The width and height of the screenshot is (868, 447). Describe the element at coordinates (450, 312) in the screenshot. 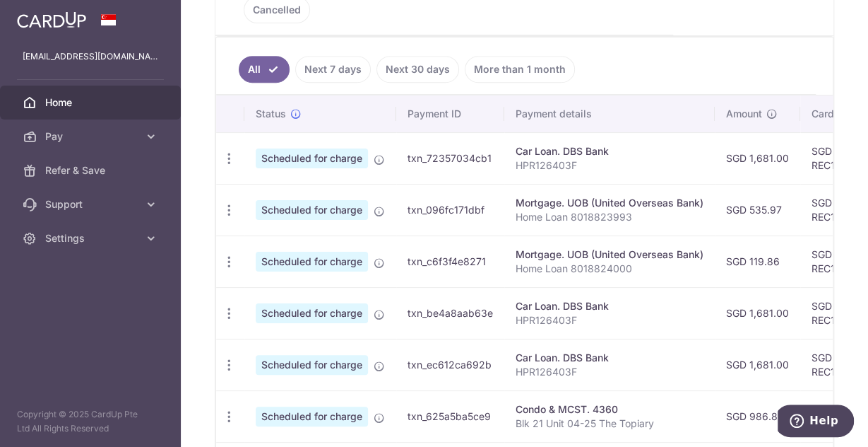

I see `td: txn_be4a8aab63e` at that location.